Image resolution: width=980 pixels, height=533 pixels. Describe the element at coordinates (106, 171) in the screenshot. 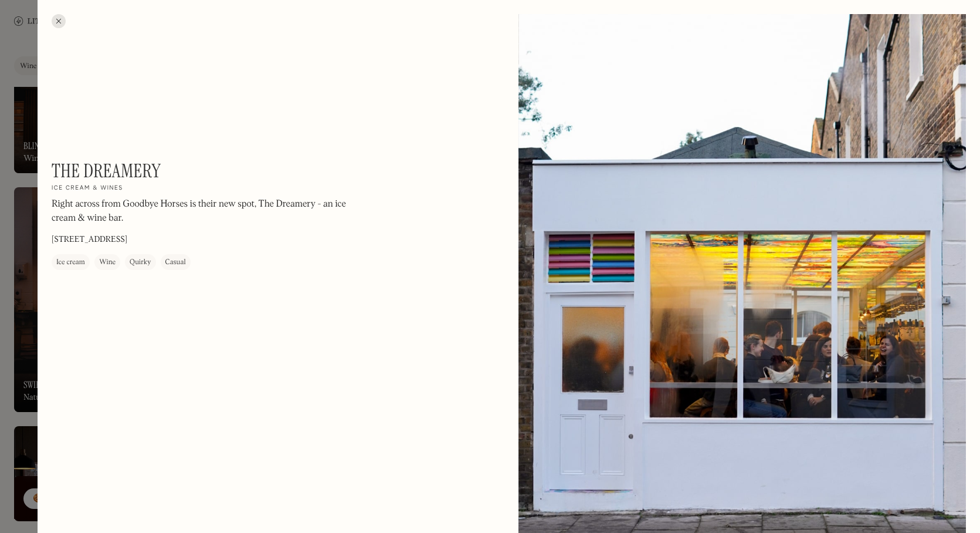

I see `h1: The Dreamery` at that location.